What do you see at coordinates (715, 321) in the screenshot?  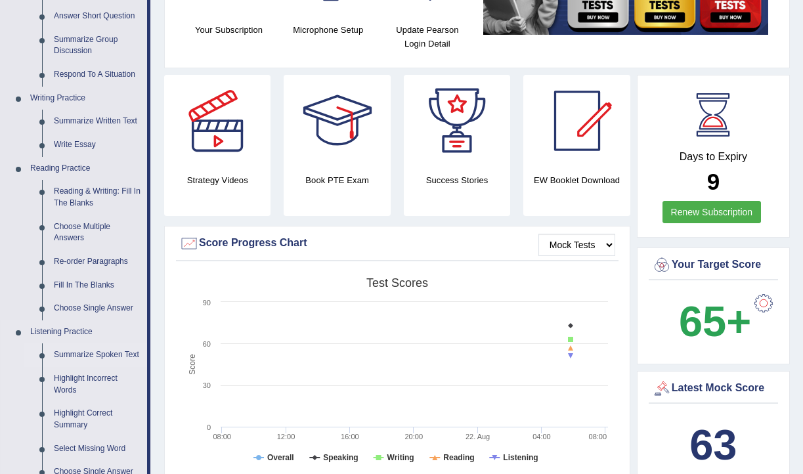 I see `b: 65+` at bounding box center [715, 321].